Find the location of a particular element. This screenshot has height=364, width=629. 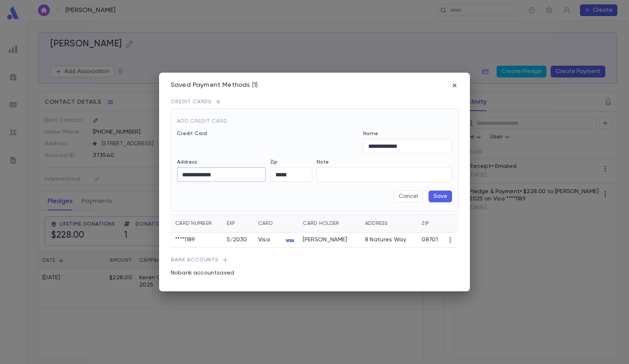

p: 5 / 2030 is located at coordinates (238, 240).